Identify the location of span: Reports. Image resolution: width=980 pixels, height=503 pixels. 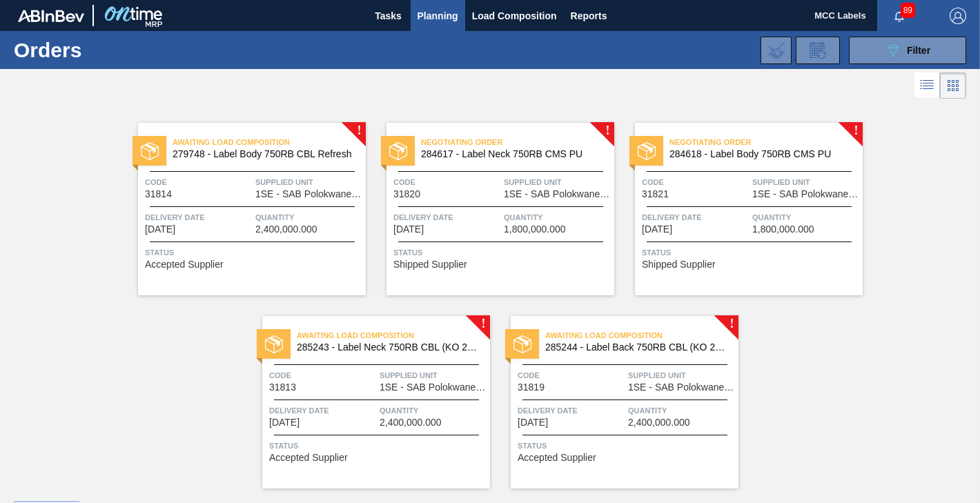
(589, 16).